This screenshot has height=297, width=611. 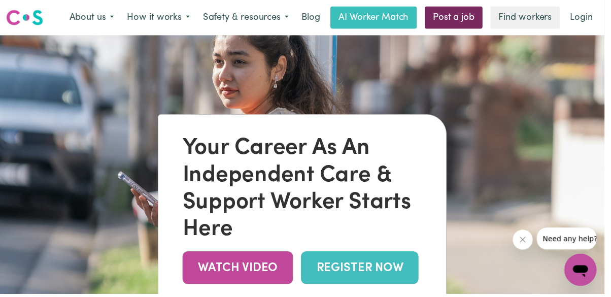 What do you see at coordinates (378, 18) in the screenshot?
I see `a: AI Worker Match` at bounding box center [378, 18].